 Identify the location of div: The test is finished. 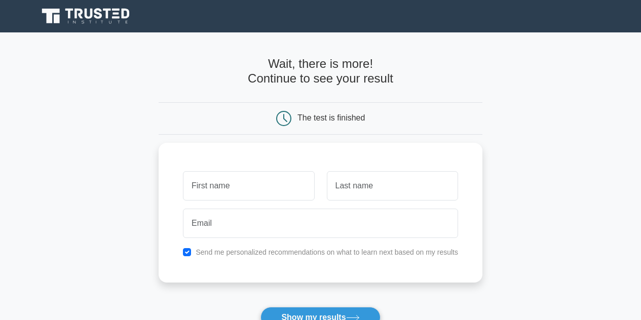
(331, 118).